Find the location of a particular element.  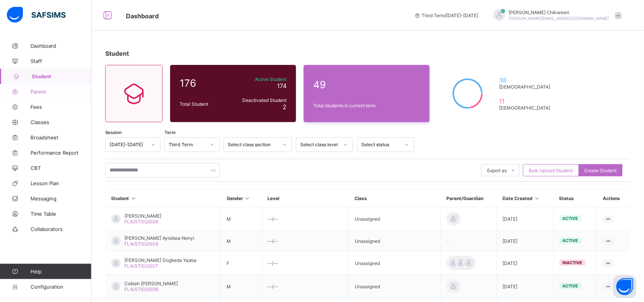

td: F is located at coordinates (241, 263).